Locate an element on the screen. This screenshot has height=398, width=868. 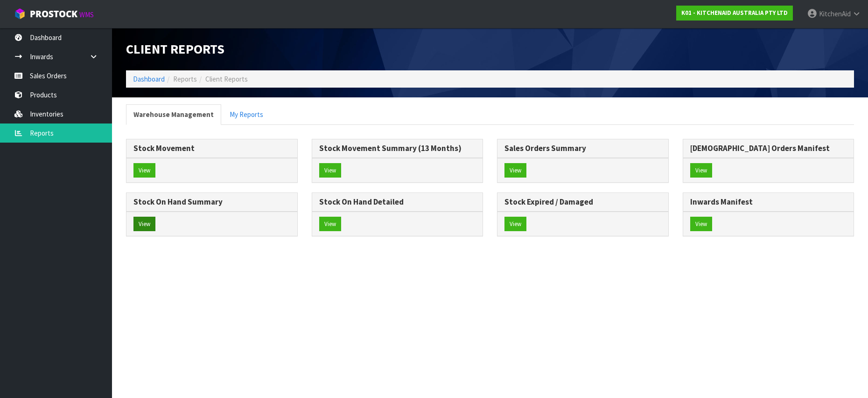
h3: Stock On Hand Detailed is located at coordinates (398, 202).